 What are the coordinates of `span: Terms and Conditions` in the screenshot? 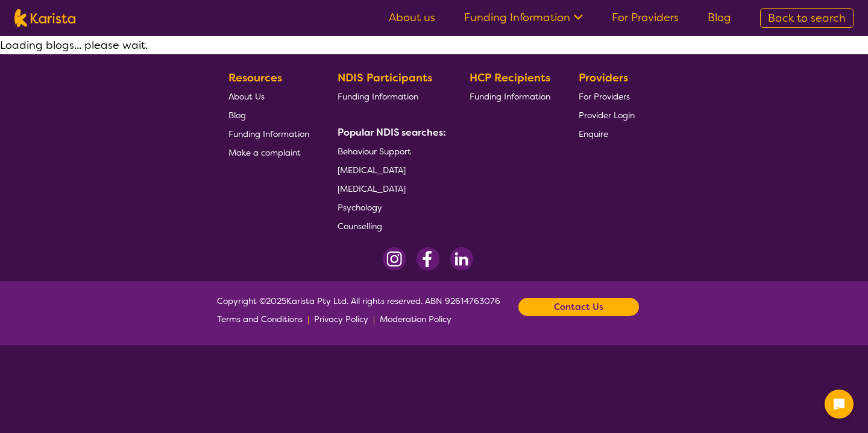 It's located at (260, 320).